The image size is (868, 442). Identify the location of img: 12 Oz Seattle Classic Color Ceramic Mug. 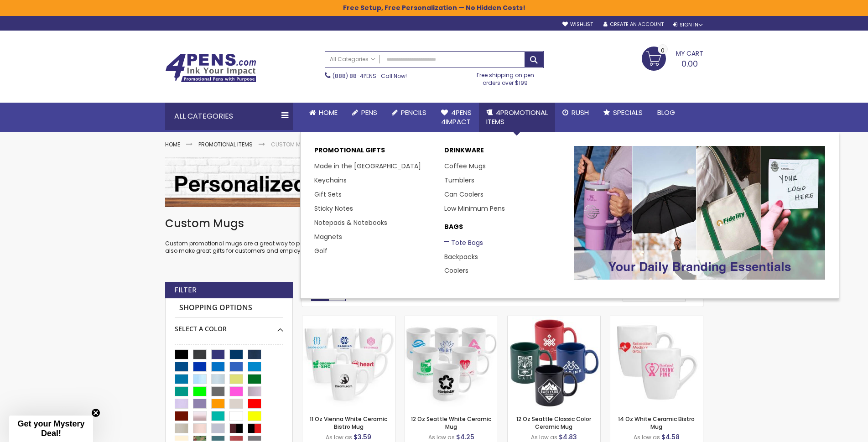
(554, 362).